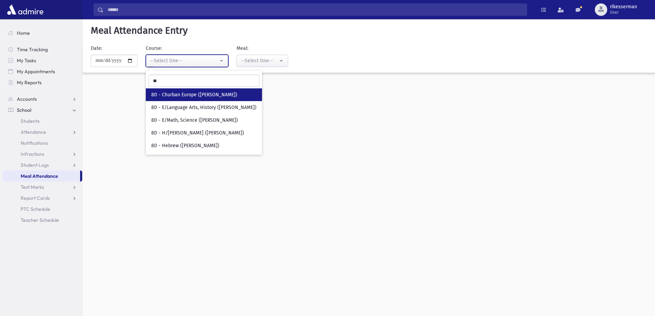 Image resolution: width=655 pixels, height=316 pixels. I want to click on span: Accounts, so click(27, 99).